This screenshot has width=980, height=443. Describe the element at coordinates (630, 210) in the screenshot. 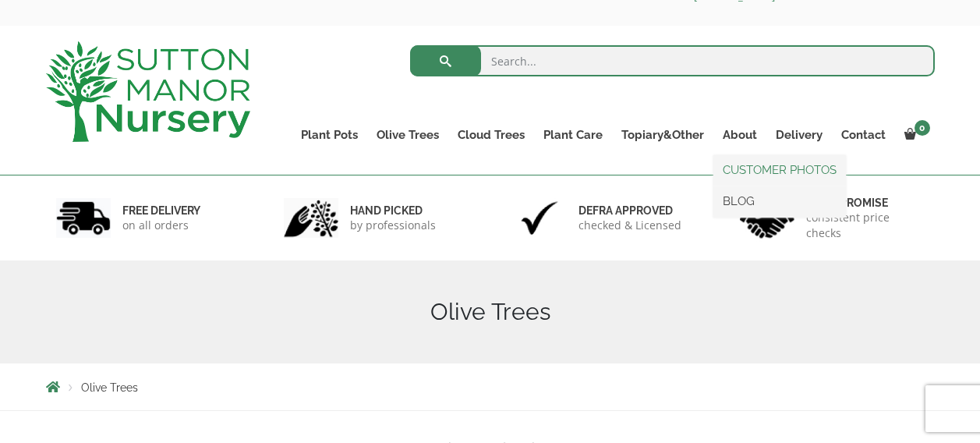

I see `h6: Defra approved` at that location.